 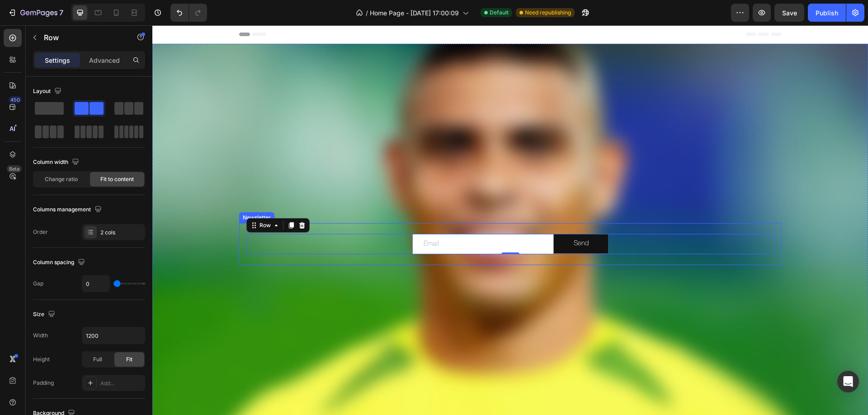 What do you see at coordinates (789, 13) in the screenshot?
I see `span: Save` at bounding box center [789, 13].